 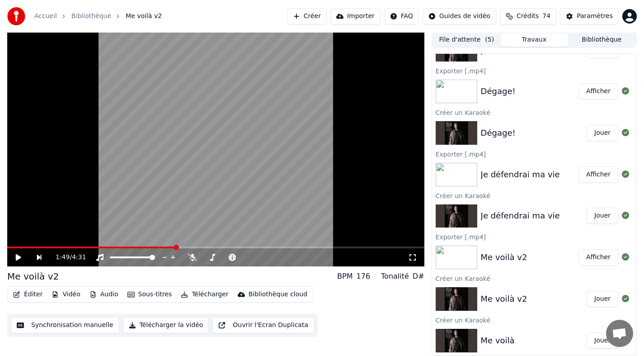 I want to click on nav: breadcrumb, so click(x=98, y=16).